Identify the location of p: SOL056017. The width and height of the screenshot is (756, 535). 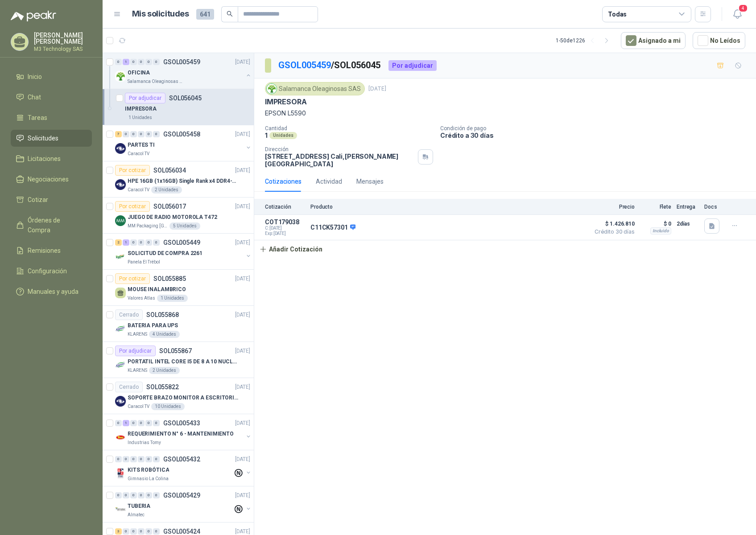
(170, 207).